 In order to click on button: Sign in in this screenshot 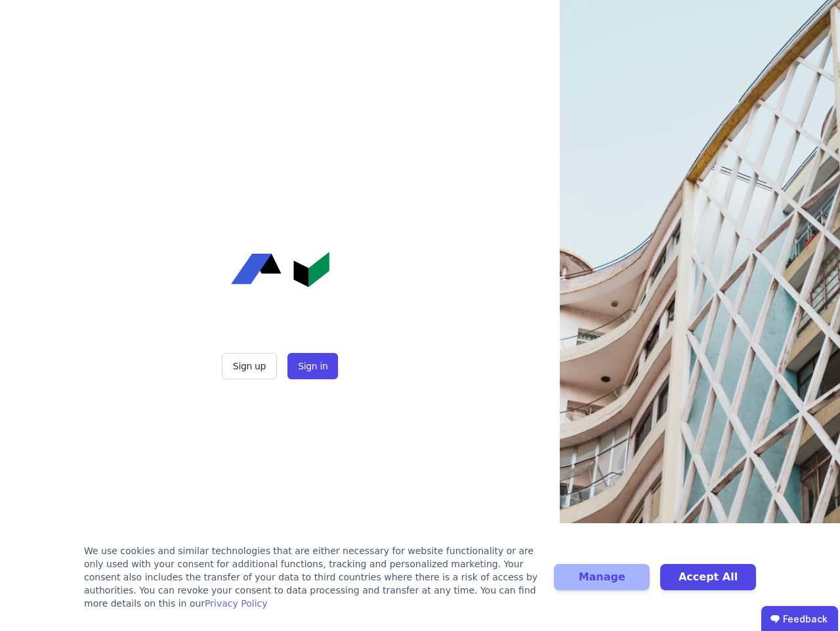, I will do `click(312, 366)`.